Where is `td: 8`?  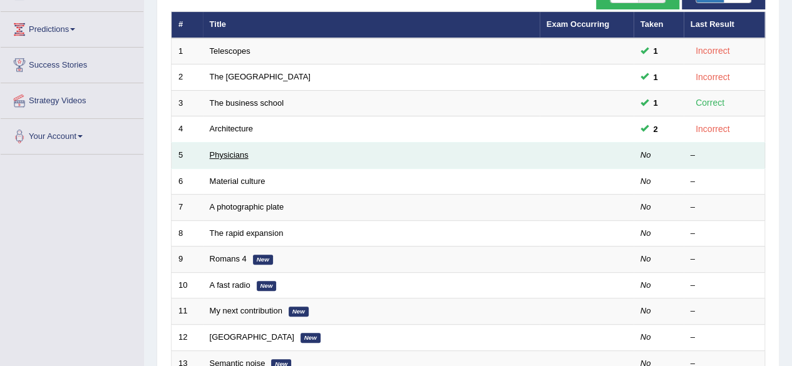 td: 8 is located at coordinates (187, 234).